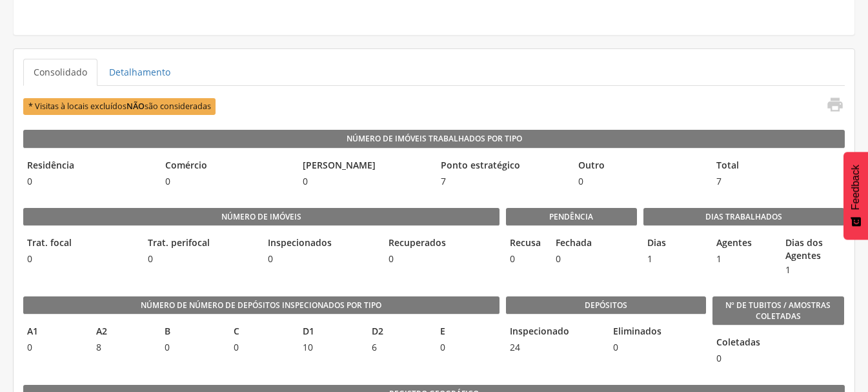  What do you see at coordinates (135, 106) in the screenshot?
I see `b: NÃO` at bounding box center [135, 106].